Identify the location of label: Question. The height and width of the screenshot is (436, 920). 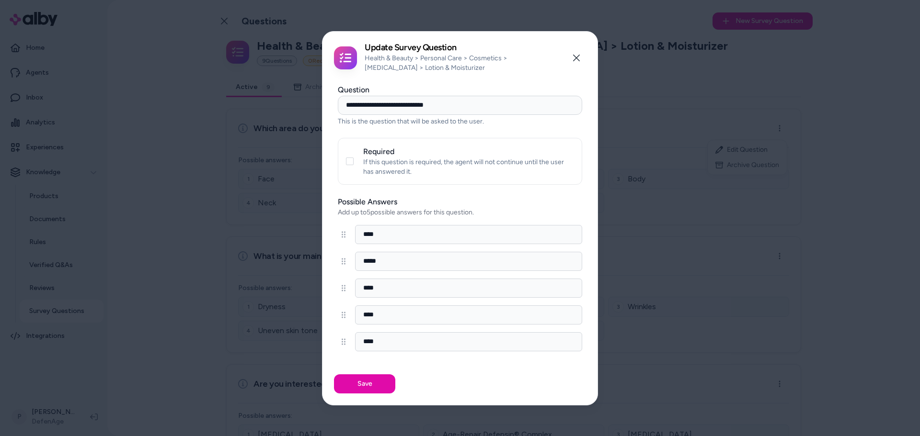
(354, 90).